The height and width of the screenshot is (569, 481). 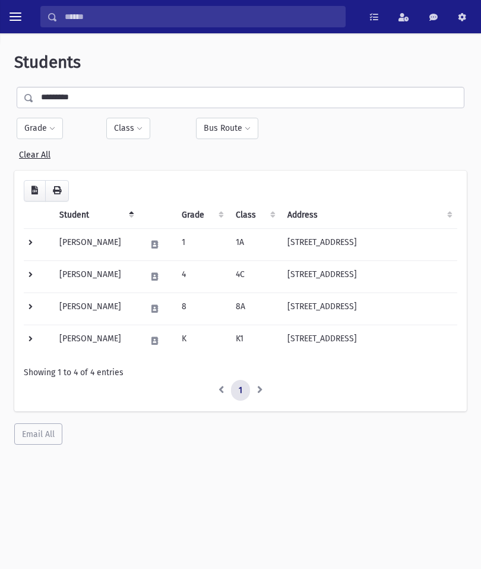 I want to click on td: K, so click(x=201, y=341).